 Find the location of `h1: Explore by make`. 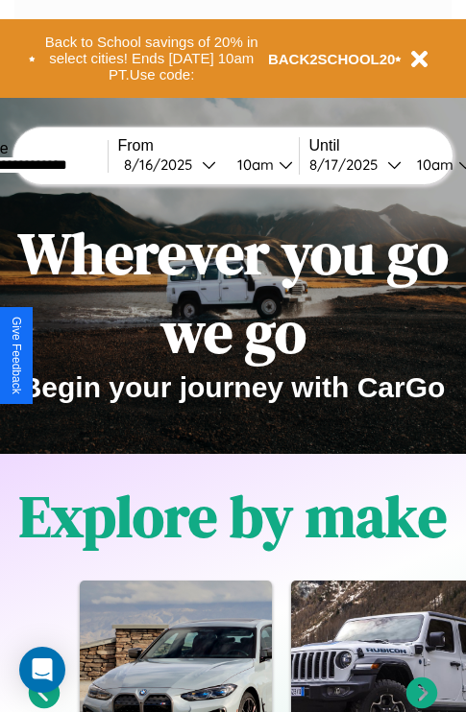

h1: Explore by make is located at coordinates (232, 517).